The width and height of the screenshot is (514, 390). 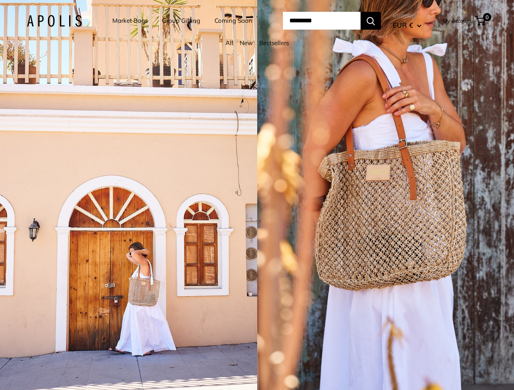 What do you see at coordinates (246, 43) in the screenshot?
I see `a: New` at bounding box center [246, 43].